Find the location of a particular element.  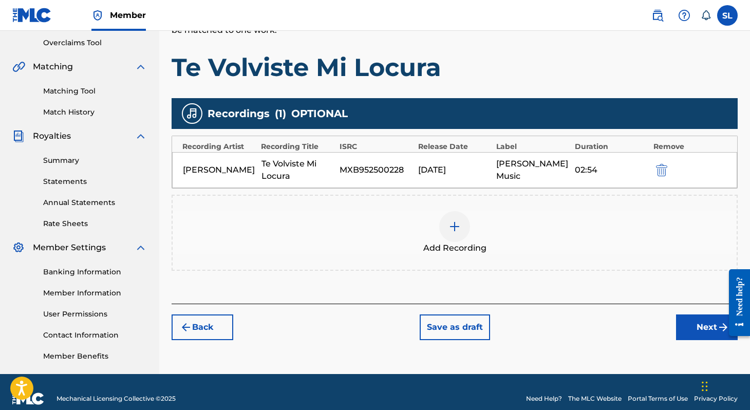

img: logo is located at coordinates (28, 398).